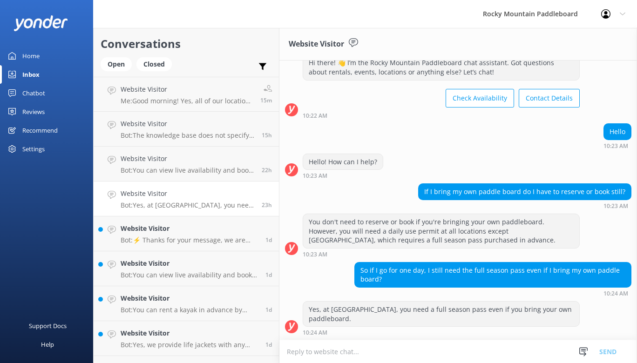 Image resolution: width=637 pixels, height=363 pixels. What do you see at coordinates (480, 98) in the screenshot?
I see `button: Check Availability` at bounding box center [480, 98].